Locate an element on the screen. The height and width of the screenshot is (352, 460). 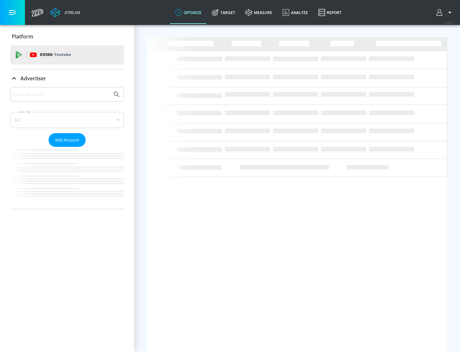
span: v 4.25.4 is located at coordinates (449, 23).